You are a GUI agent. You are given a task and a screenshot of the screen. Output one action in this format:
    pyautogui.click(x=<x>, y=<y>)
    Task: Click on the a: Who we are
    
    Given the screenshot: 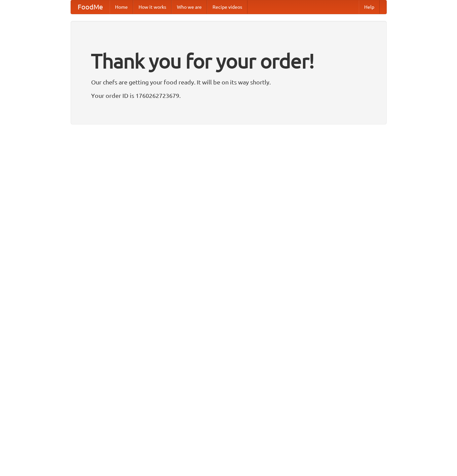 What is the action you would take?
    pyautogui.click(x=189, y=7)
    